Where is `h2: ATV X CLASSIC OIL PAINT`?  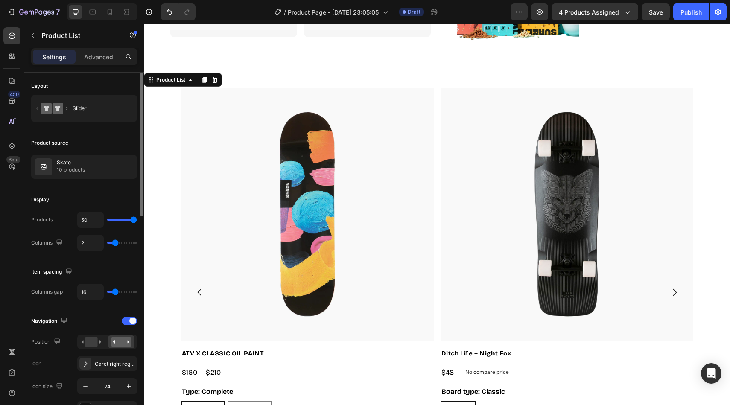
h2: ATV X CLASSIC OIL PAINT is located at coordinates (163, 329).